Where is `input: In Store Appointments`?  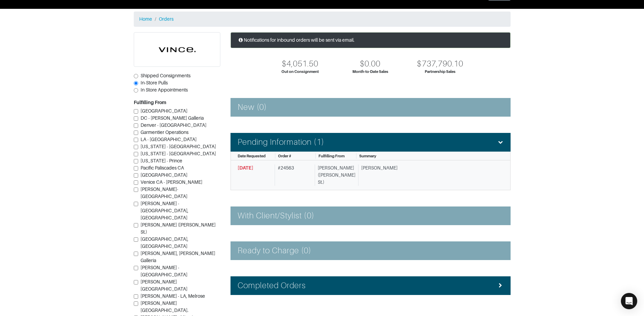
input: In Store Appointments is located at coordinates (135, 90).